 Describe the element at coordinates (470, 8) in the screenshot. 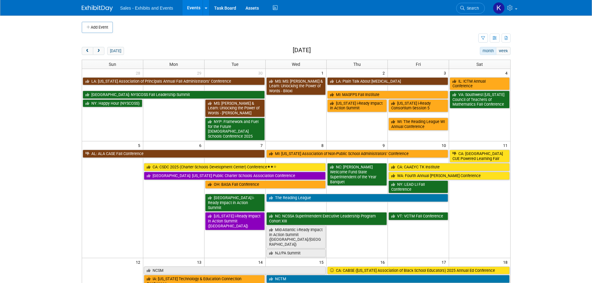

I see `a: Search` at that location.